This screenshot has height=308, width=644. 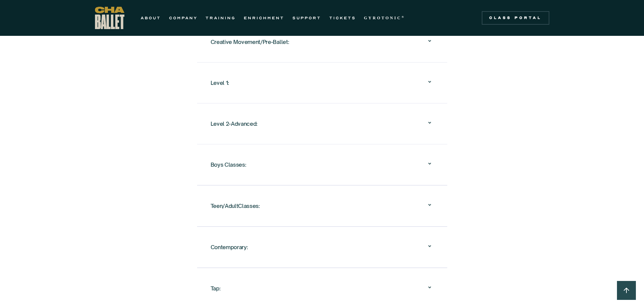 I want to click on a: ENRICHMENT, so click(x=264, y=18).